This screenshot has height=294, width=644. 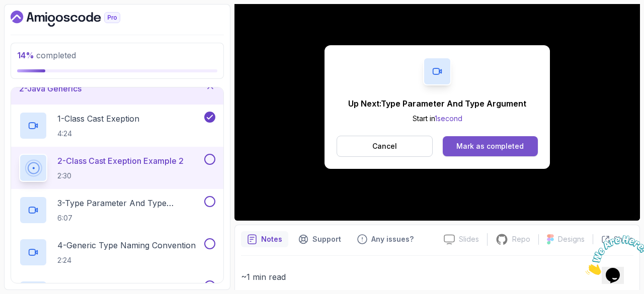 What do you see at coordinates (490, 146) in the screenshot?
I see `button: Mark as completed` at bounding box center [490, 146].